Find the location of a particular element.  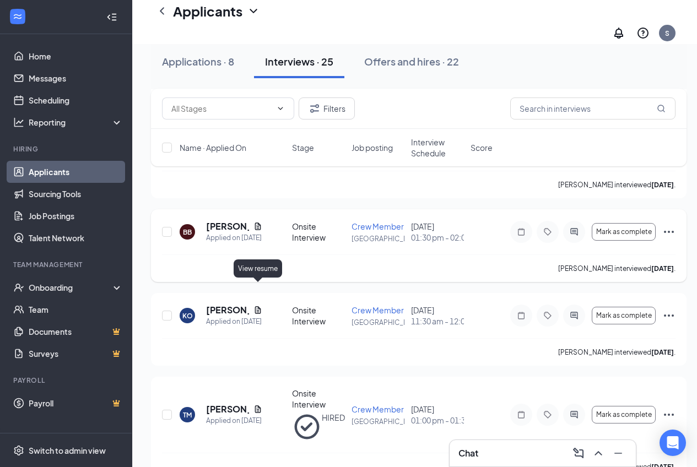

div: Offers and hires · 22 is located at coordinates (412, 61).